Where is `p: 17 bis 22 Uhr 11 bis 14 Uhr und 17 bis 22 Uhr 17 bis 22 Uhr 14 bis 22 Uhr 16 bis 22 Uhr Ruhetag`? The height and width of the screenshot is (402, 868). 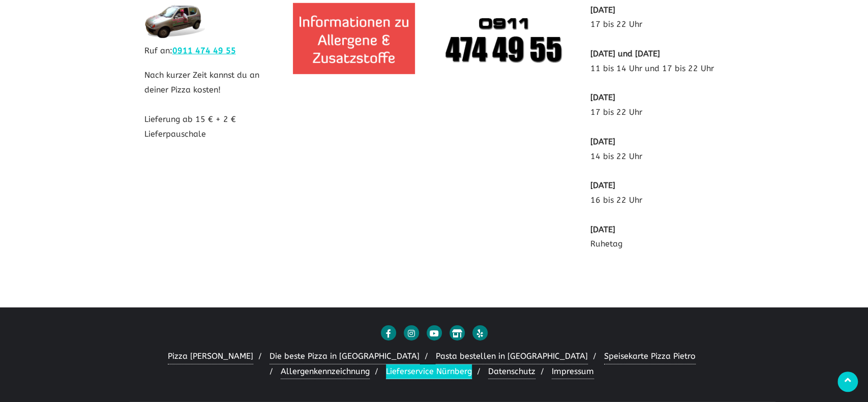 p: 17 bis 22 Uhr 11 bis 14 Uhr und 17 bis 22 Uhr 17 bis 22 Uhr 14 bis 22 Uhr 16 bis 22 Uhr Ruhetag is located at coordinates (657, 127).